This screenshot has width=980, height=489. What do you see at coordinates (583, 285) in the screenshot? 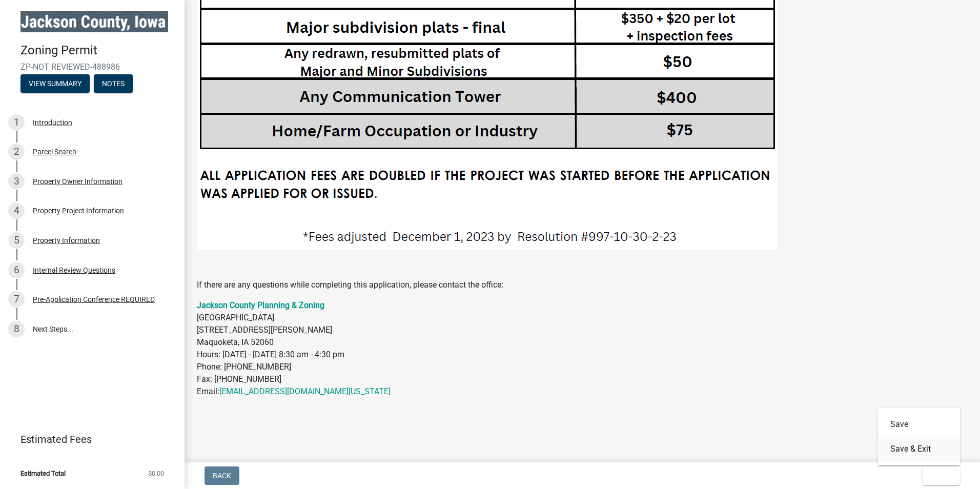
I see `p: If there are any questions while completing this application, please contact the office:` at bounding box center [583, 285].